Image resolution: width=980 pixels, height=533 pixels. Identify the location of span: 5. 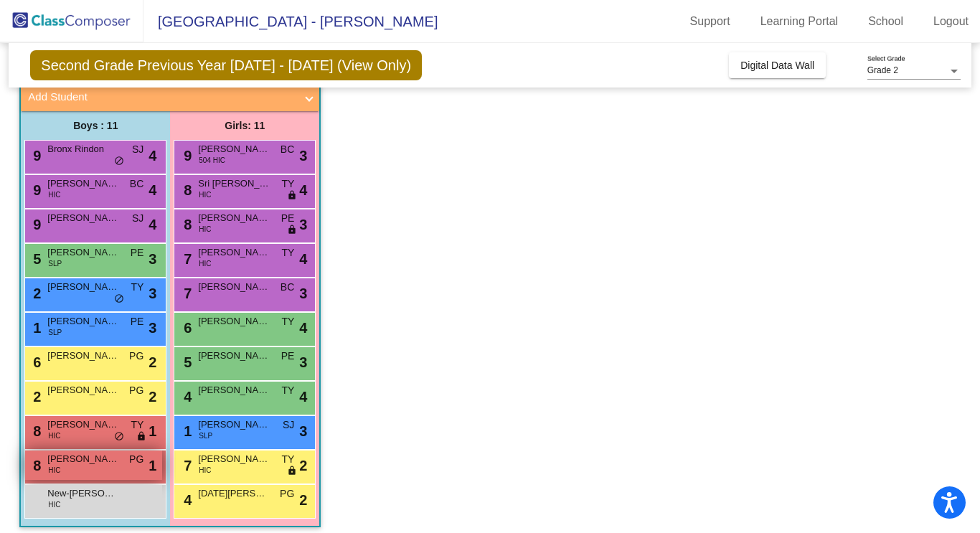
(35, 259).